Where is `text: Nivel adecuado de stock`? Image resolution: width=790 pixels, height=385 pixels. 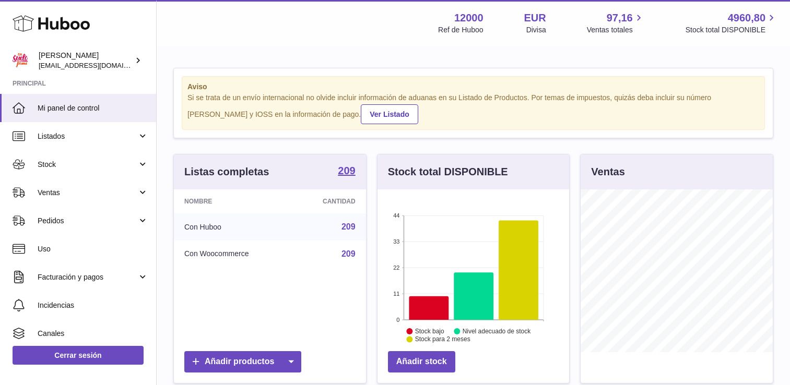
text: Nivel adecuado de stock is located at coordinates (497, 331).